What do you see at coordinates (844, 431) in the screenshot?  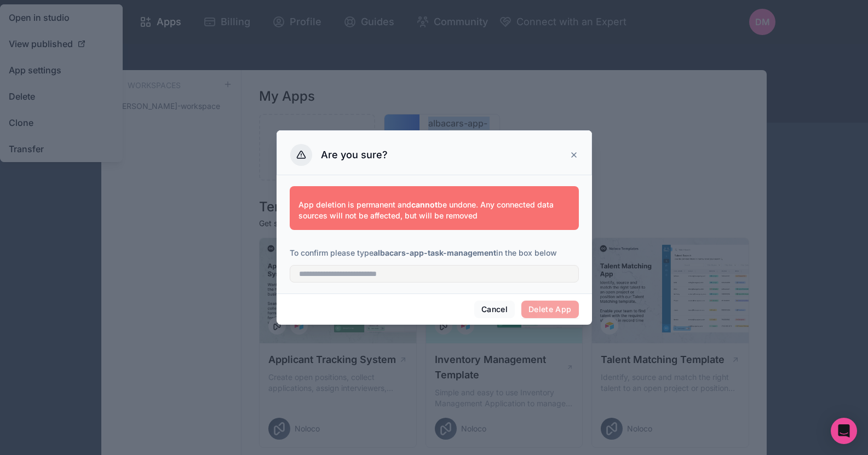 I see `div: Open Intercom Messenger` at bounding box center [844, 431].